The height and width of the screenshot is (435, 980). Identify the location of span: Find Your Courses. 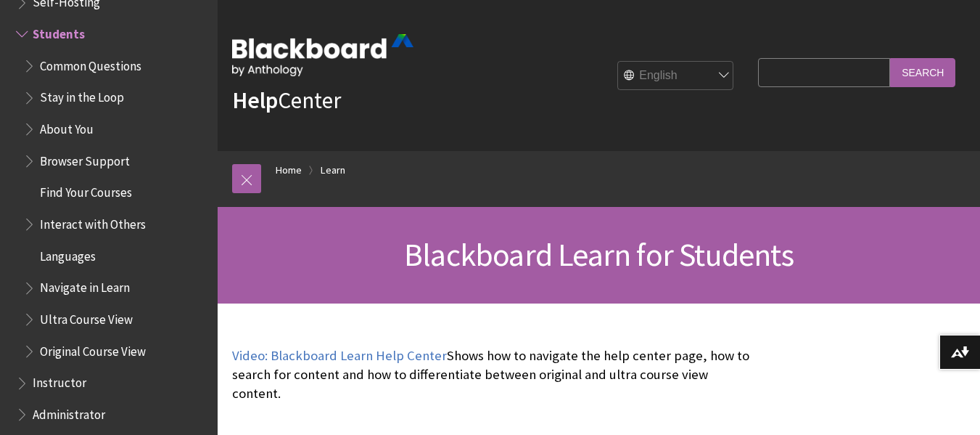
(86, 190).